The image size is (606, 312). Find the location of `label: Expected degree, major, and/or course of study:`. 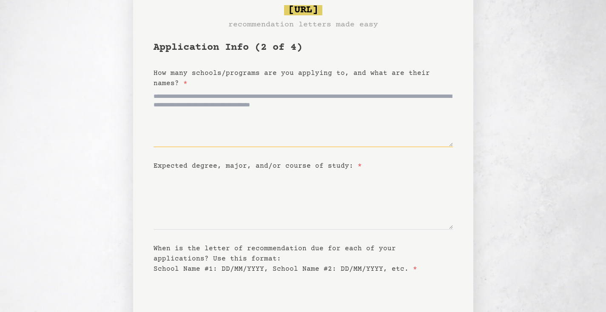

label: Expected degree, major, and/or course of study: is located at coordinates (258, 166).